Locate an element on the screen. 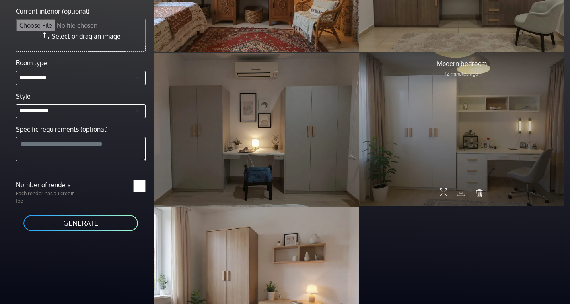  p: Each render has a 1 credit fee is located at coordinates (46, 197).